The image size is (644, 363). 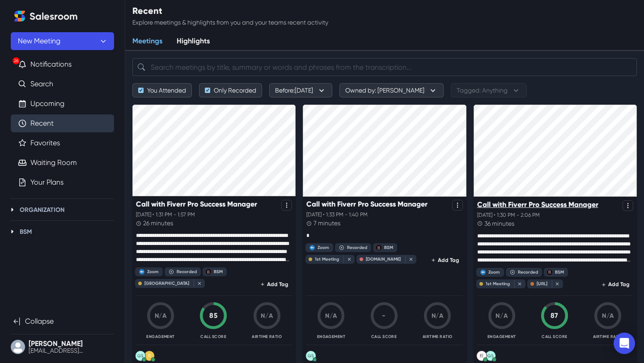 What do you see at coordinates (489, 90) in the screenshot?
I see `button: Tagged: Anything` at bounding box center [489, 90].